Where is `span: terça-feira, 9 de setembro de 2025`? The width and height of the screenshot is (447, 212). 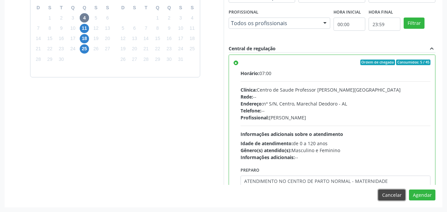 span: terça-feira, 9 de setembro de 2025 is located at coordinates (61, 28).